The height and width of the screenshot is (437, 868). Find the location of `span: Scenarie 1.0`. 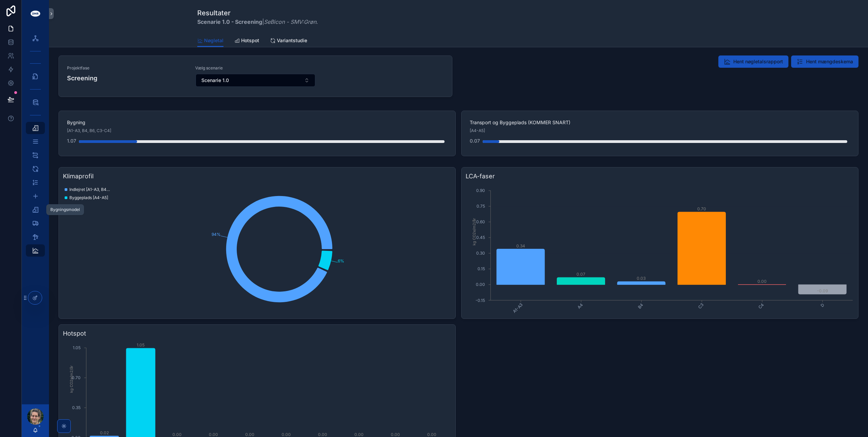

span: Scenarie 1.0 is located at coordinates (215, 80).